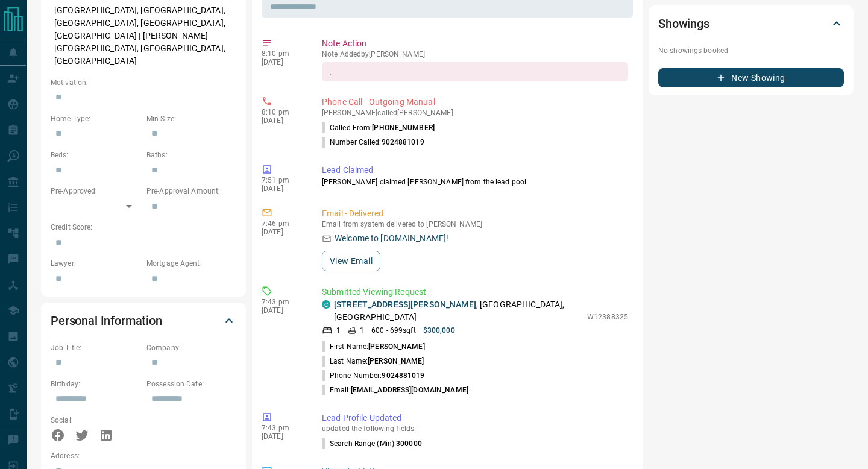 The image size is (868, 469). I want to click on p: Min Size:, so click(191, 119).